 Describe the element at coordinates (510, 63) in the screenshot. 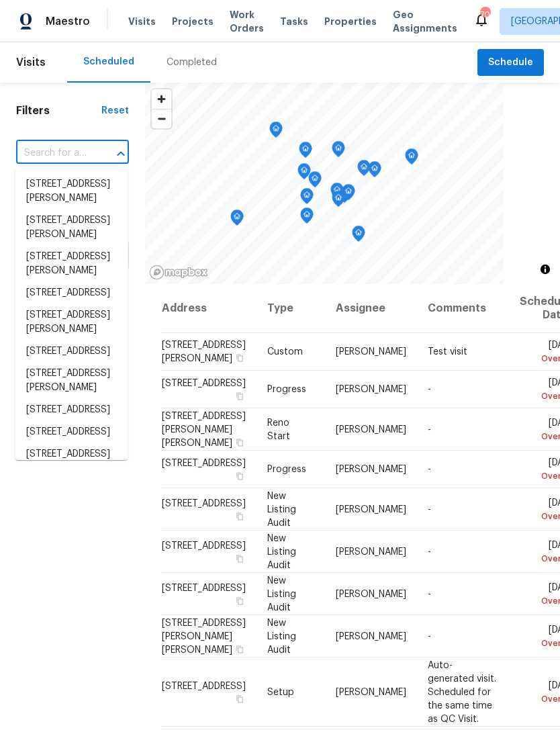

I see `button: Schedule` at that location.